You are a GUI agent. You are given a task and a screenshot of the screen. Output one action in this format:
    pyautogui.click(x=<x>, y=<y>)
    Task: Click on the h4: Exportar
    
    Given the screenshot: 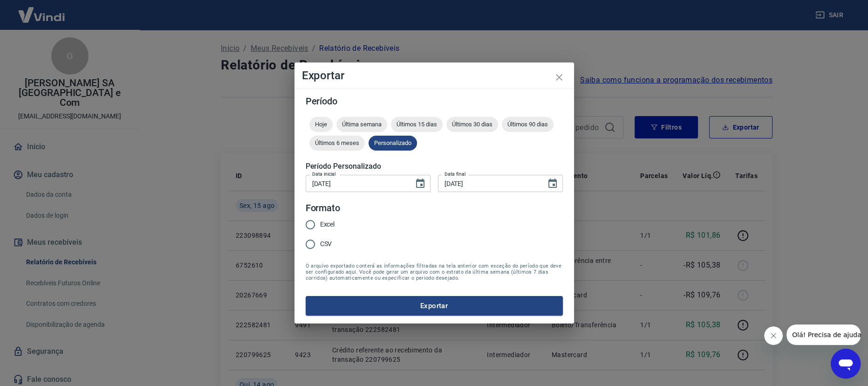 What is the action you would take?
    pyautogui.click(x=434, y=75)
    